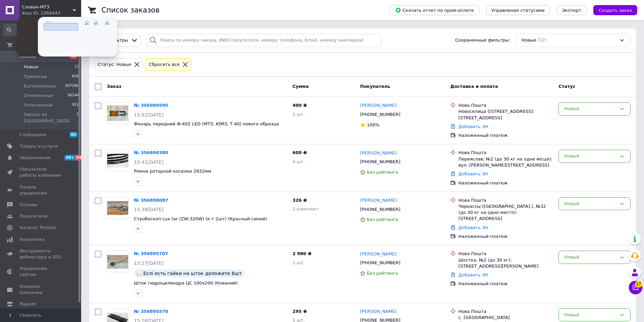  Describe the element at coordinates (77, 67) in the screenshot. I see `span: 12` at that location.